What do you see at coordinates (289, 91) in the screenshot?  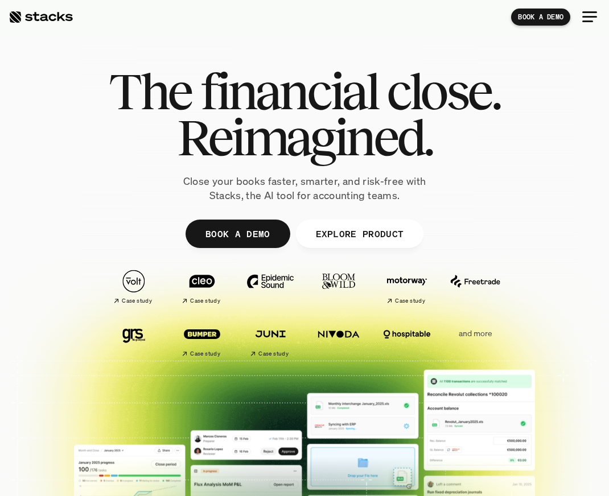 I see `span: financial` at bounding box center [289, 91].